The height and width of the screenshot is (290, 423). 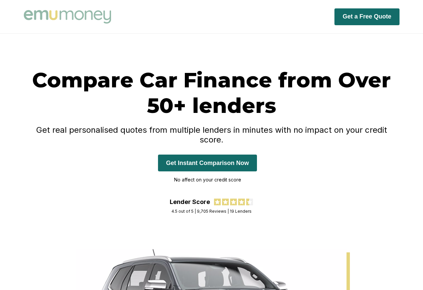 What do you see at coordinates (211, 211) in the screenshot?
I see `div: 4.5 out of 5 | 9,705 Reviews | 19 Lenders` at bounding box center [211, 211].